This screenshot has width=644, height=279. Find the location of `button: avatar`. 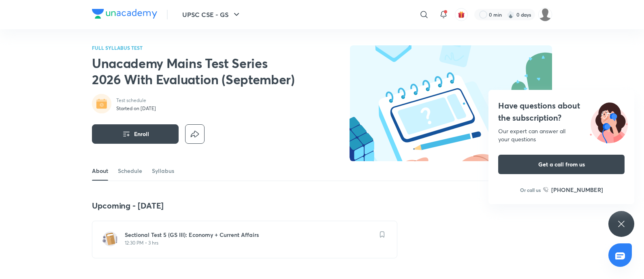

button: avatar is located at coordinates (461, 15).